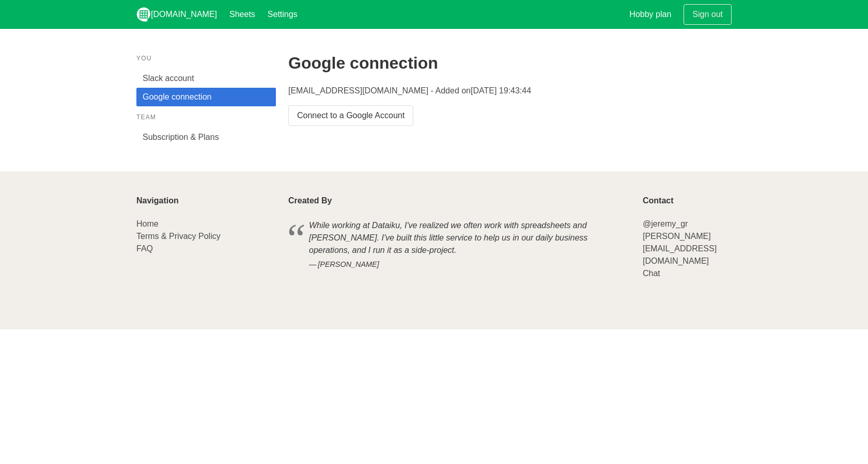 The width and height of the screenshot is (868, 464). I want to click on a: Connect to a Google Account, so click(351, 116).